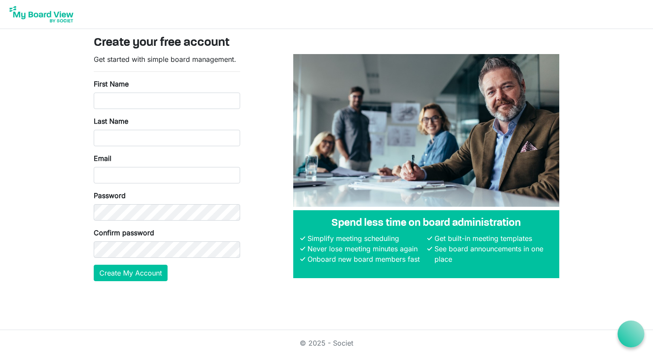 The height and width of the screenshot is (356, 653). I want to click on img: A photograph of board members sitting at a table, so click(426, 130).